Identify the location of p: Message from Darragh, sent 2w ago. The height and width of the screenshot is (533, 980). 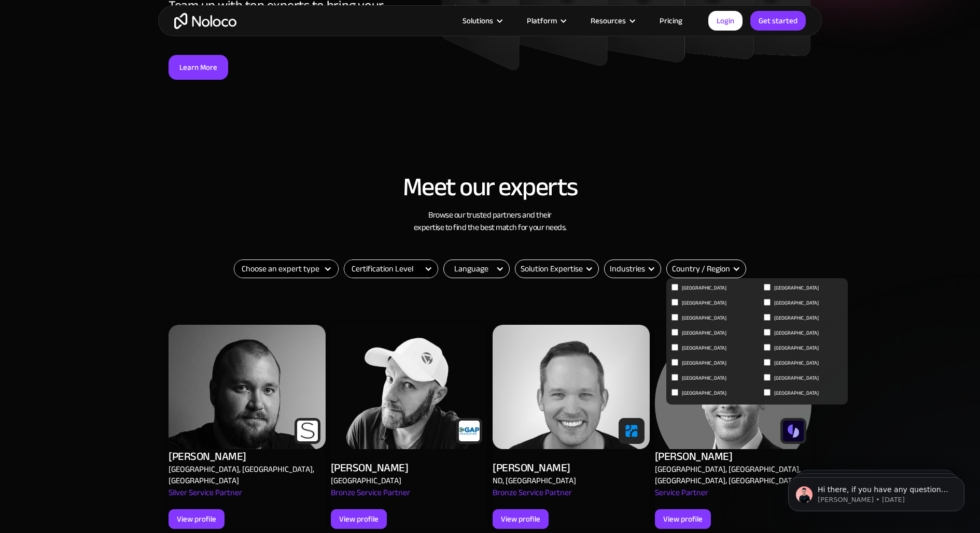
(112, 45).